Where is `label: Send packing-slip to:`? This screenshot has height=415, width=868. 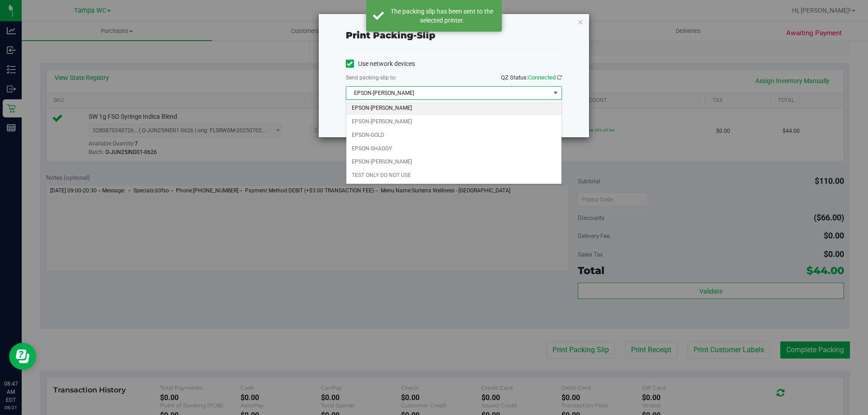 label: Send packing-slip to: is located at coordinates (371, 77).